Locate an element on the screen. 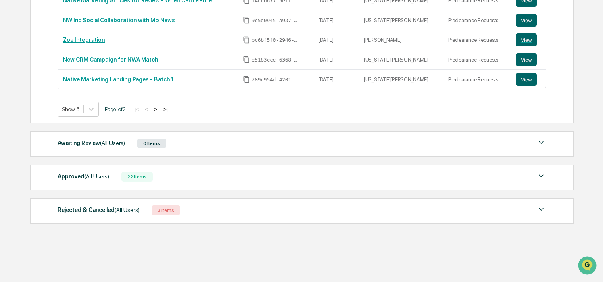 This screenshot has height=282, width=603. span: 789c954d-4201-4a98-a409-5f3c2b22b70d is located at coordinates (276, 80).